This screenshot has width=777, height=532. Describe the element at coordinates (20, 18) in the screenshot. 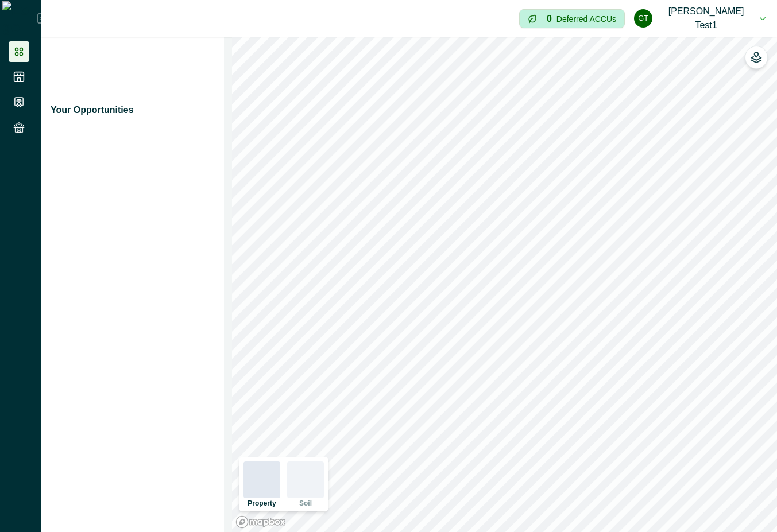

I see `img: Logo` at that location.